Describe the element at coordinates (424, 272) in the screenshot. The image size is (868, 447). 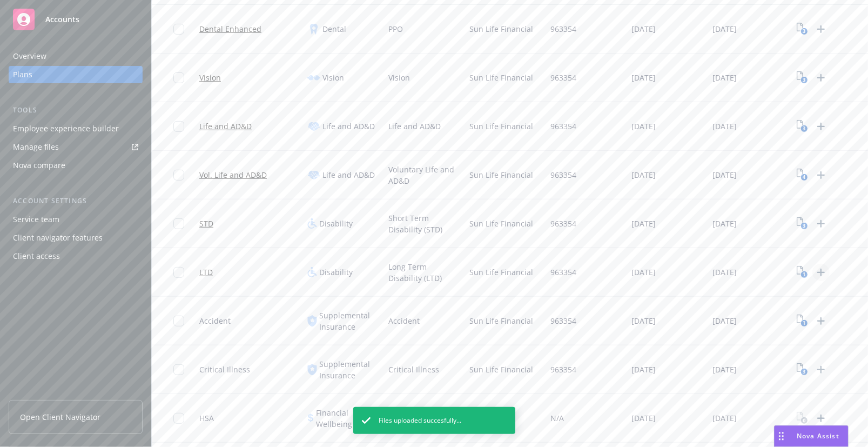
I see `span: Long Term Disability (LTD)` at that location.